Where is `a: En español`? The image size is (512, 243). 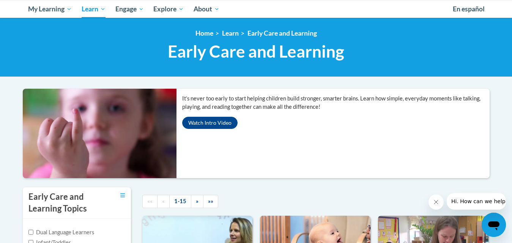 a: En español is located at coordinates (468, 9).